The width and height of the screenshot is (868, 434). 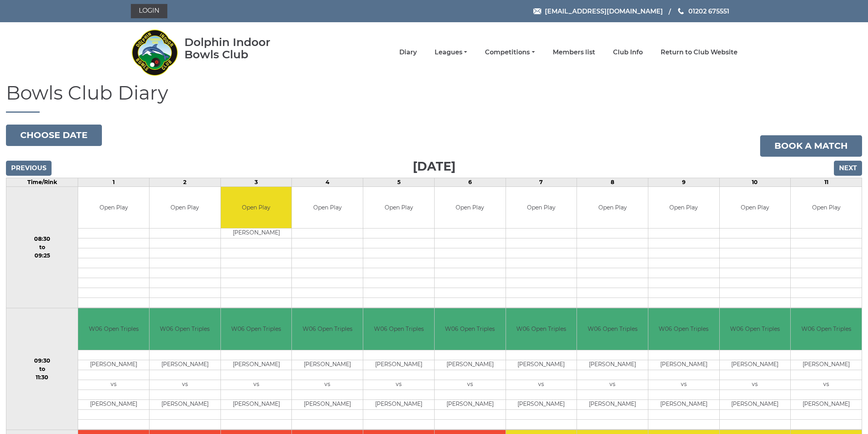 What do you see at coordinates (847, 168) in the screenshot?
I see `input: Next` at bounding box center [847, 168].